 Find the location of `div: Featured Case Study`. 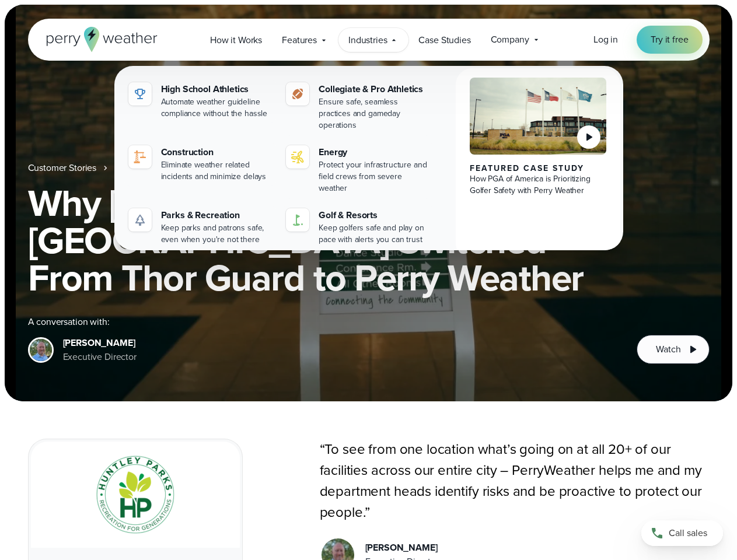

div: Featured Case Study is located at coordinates (539, 169).